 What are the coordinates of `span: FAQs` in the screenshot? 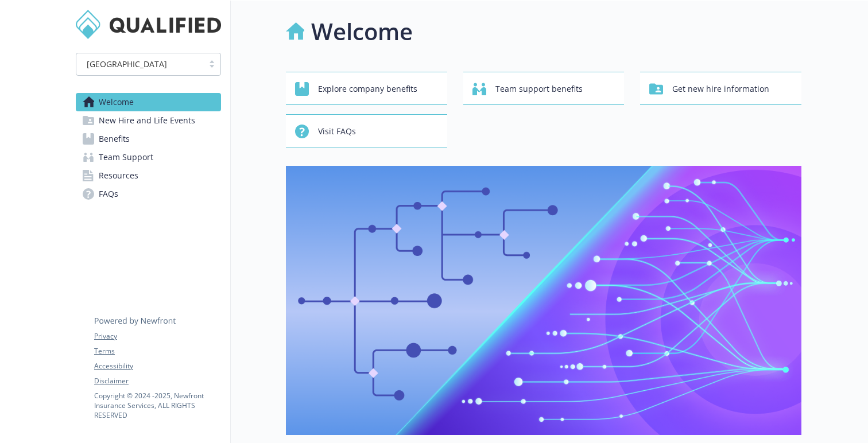 It's located at (108, 194).